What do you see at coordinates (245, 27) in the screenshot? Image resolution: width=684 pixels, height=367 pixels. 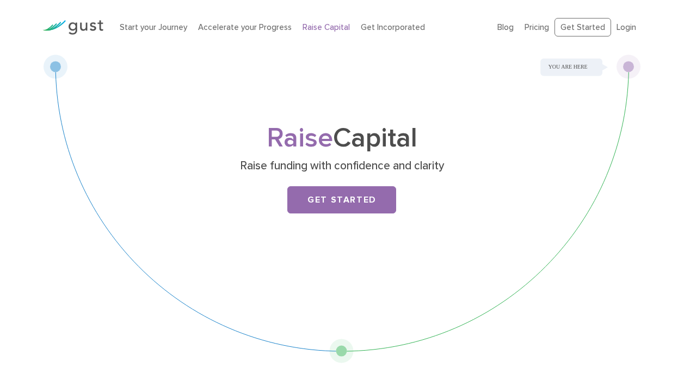 I see `a: Accelerate your Progress` at bounding box center [245, 27].